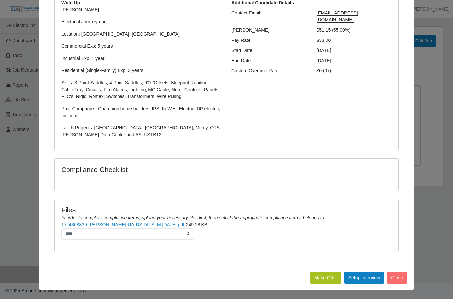 The image size is (453, 299). Describe the element at coordinates (324, 71) in the screenshot. I see `span: $0 (0x)` at that location.